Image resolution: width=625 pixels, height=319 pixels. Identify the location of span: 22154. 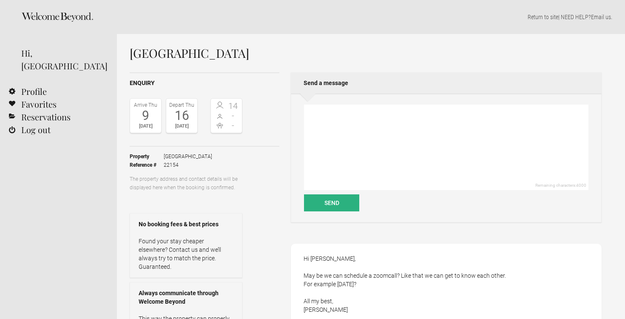
(188, 165).